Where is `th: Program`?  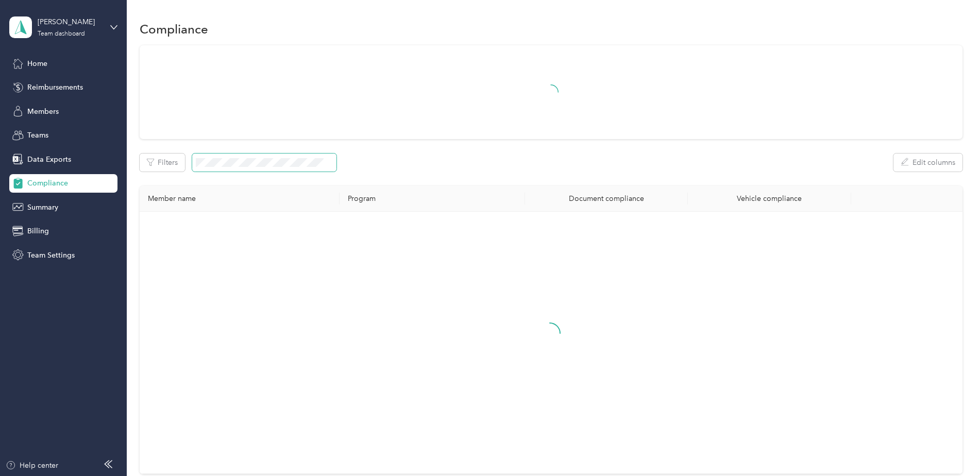
th: Program is located at coordinates (432, 199).